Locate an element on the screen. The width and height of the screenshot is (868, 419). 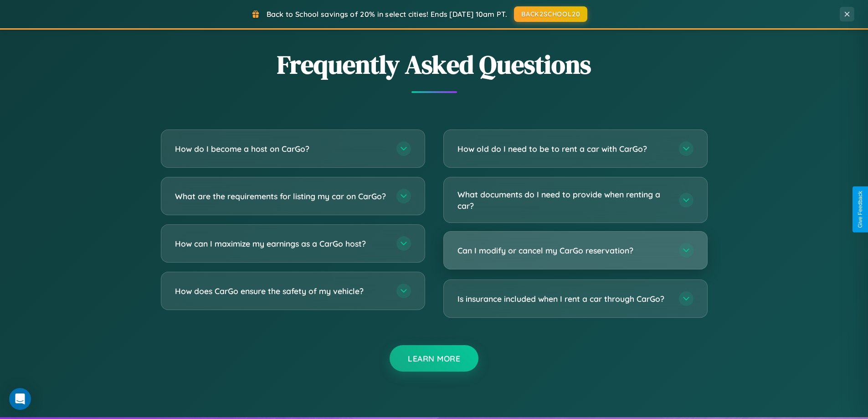
h3: Can I modify or cancel my CarGo reservation? is located at coordinates (564, 250).